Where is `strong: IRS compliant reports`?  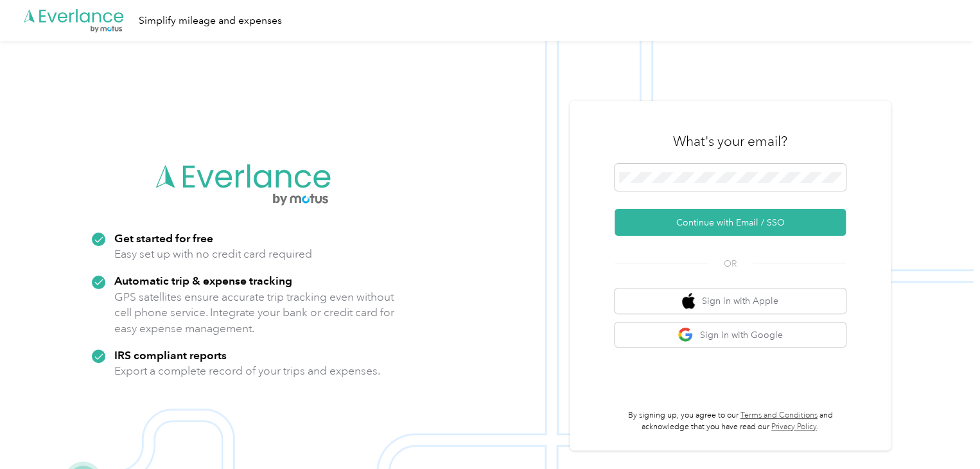
strong: IRS compliant reports is located at coordinates (170, 355).